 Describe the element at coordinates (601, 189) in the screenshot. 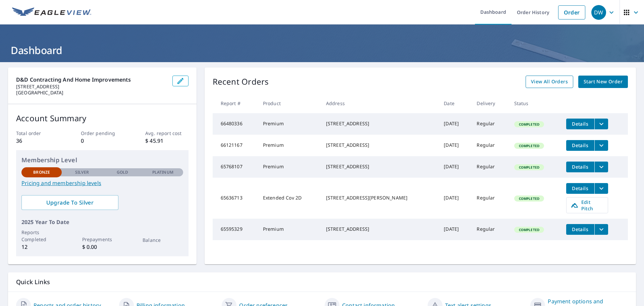

I see `button: filesDropdownBtn-65636713` at that location.